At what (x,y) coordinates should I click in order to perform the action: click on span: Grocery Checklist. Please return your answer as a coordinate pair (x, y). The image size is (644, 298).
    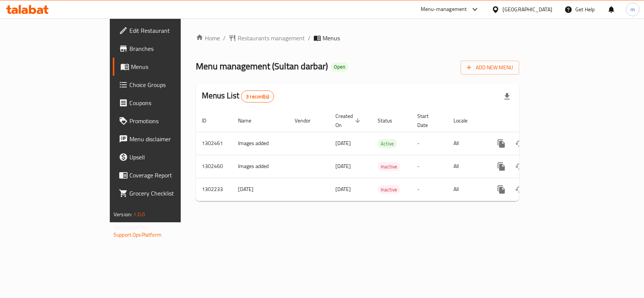
    Looking at the image, I should click on (170, 193).